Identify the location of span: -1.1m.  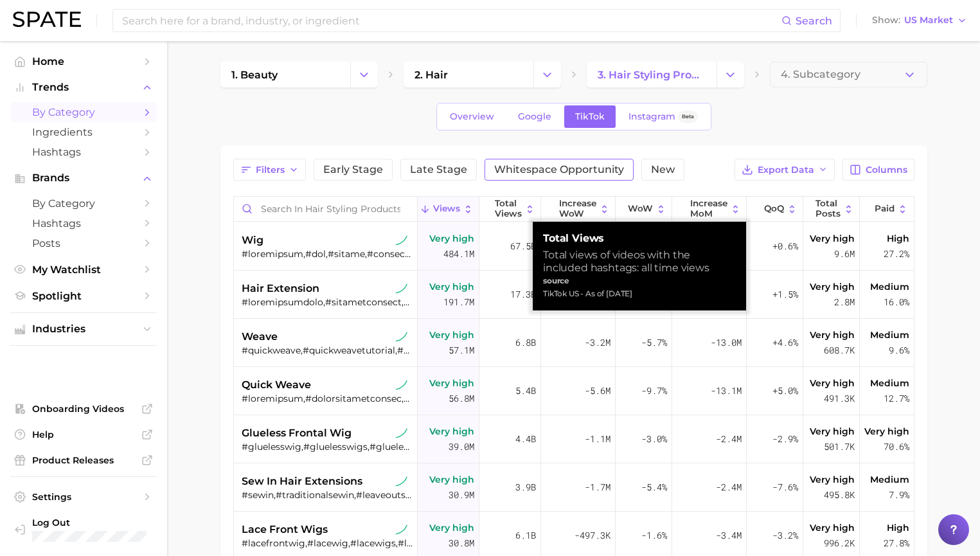
(598, 439).